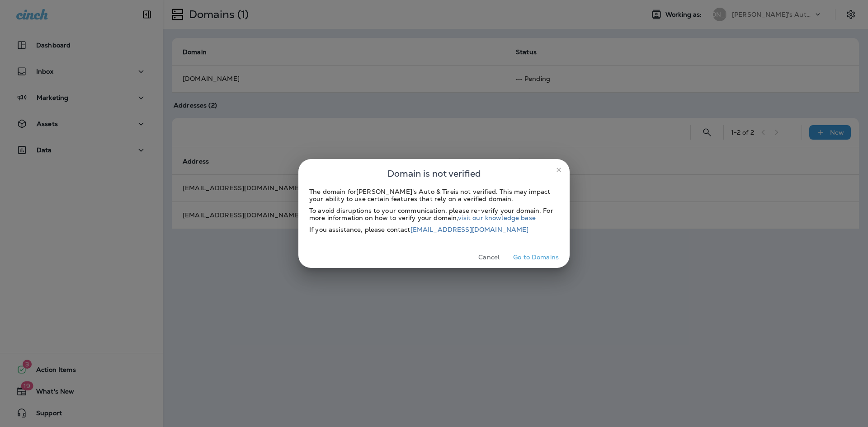 This screenshot has height=427, width=868. What do you see at coordinates (434, 173) in the screenshot?
I see `span: Domain is not verified` at bounding box center [434, 173].